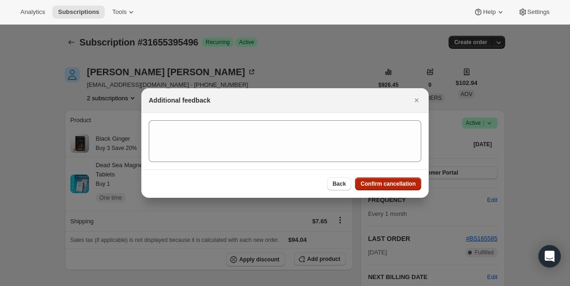 The image size is (570, 286). What do you see at coordinates (32, 12) in the screenshot?
I see `span: Analytics` at bounding box center [32, 12].